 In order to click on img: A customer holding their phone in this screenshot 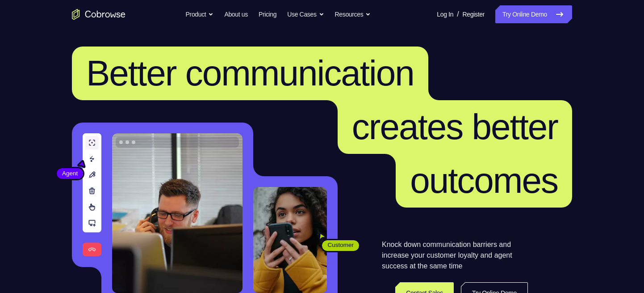, I will do `click(290, 240)`.